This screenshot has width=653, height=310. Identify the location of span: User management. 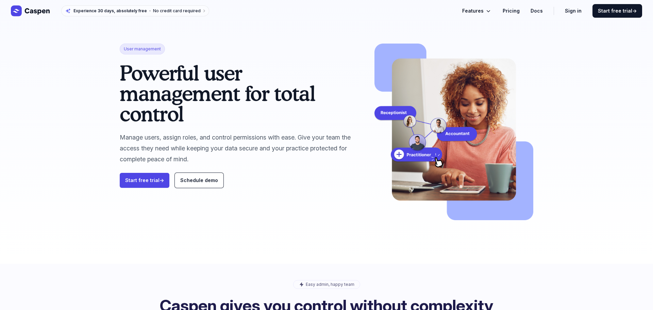
(142, 49).